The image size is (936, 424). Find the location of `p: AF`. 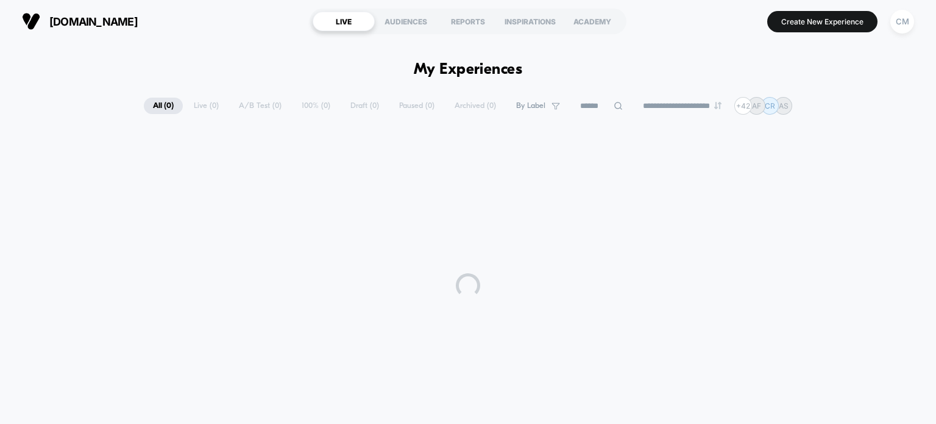

p: AF is located at coordinates (756, 105).